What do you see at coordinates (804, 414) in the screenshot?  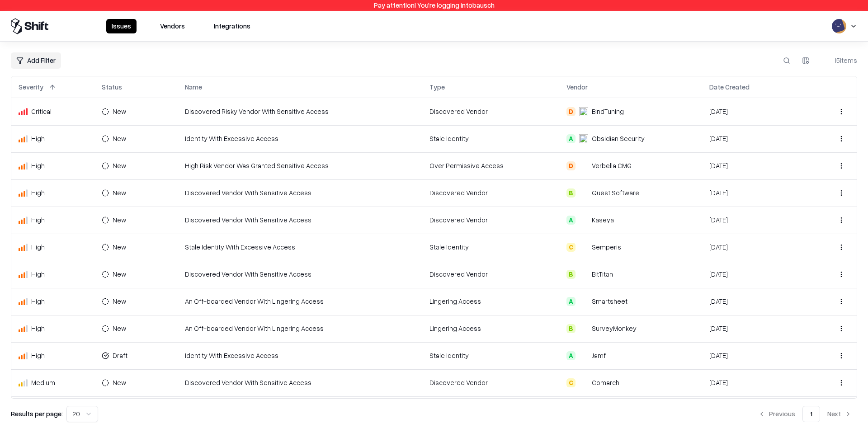 I see `nav: pagination` at bounding box center [804, 414].